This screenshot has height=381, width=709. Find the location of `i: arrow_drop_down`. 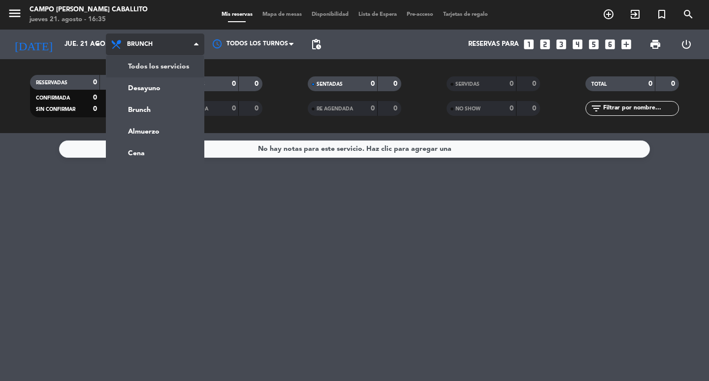

i: arrow_drop_down is located at coordinates (98, 44).